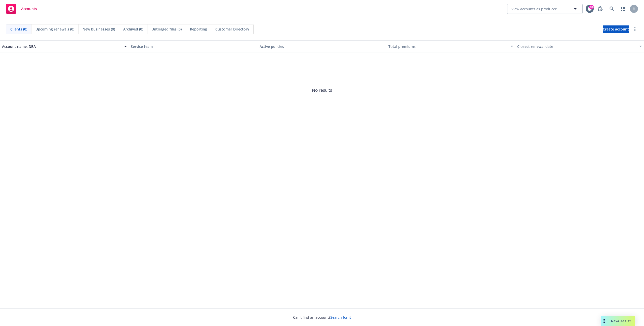 This screenshot has height=326, width=644. What do you see at coordinates (635, 29) in the screenshot?
I see `a: more` at bounding box center [635, 29].